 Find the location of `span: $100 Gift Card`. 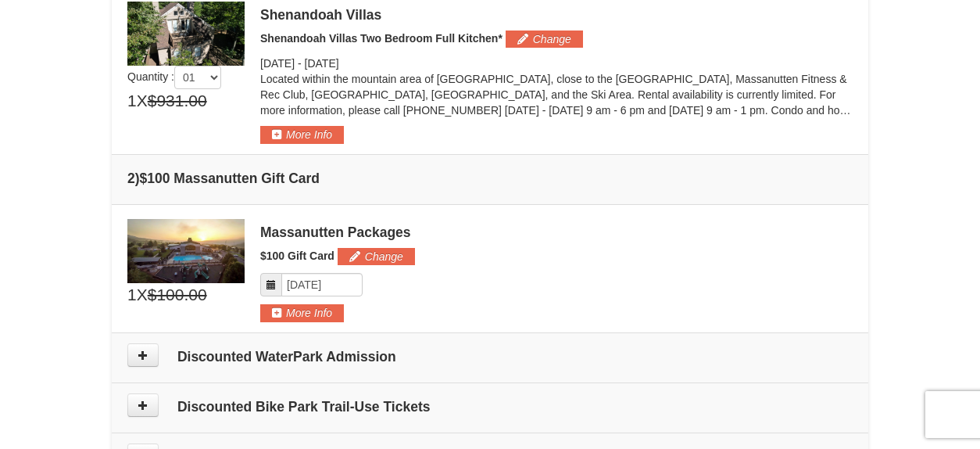

span: $100 Gift Card is located at coordinates (297, 255).